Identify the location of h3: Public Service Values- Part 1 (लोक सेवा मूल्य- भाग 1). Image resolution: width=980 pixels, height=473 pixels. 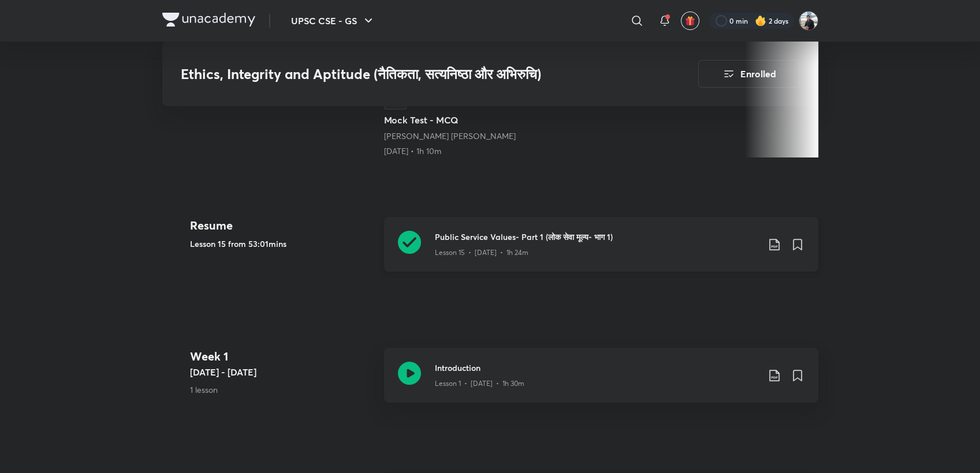
(597, 237).